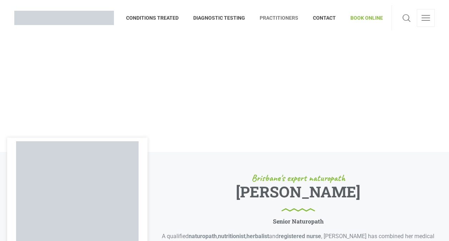  Describe the element at coordinates (279, 18) in the screenshot. I see `a: PRACTITIONERS` at that location.